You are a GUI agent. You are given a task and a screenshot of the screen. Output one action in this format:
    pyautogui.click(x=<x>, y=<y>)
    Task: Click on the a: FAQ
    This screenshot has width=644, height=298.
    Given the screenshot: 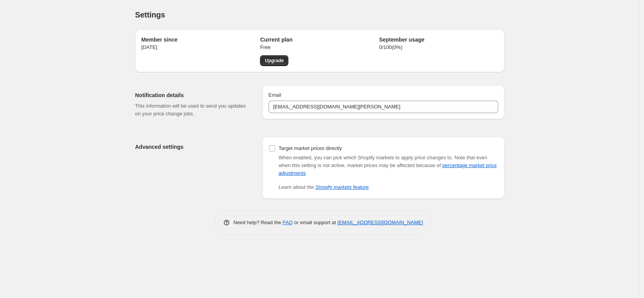 What is the action you would take?
    pyautogui.click(x=287, y=222)
    